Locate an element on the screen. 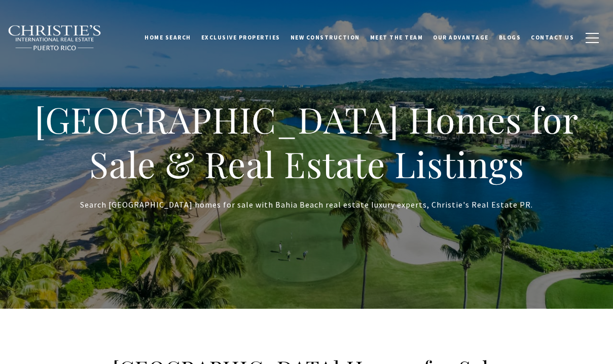 The image size is (613, 364). a: New Construction is located at coordinates (325, 37).